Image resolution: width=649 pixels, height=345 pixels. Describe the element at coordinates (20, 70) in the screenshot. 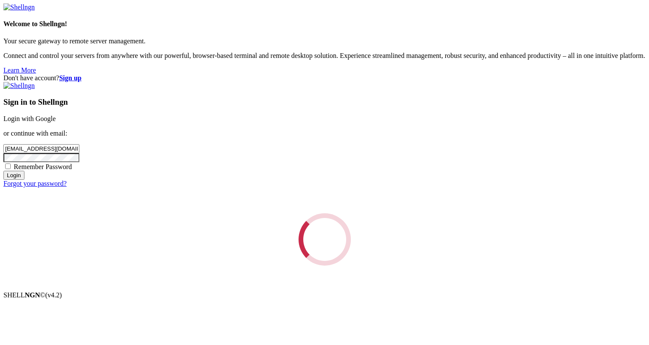

I see `a: Learn More` at that location.